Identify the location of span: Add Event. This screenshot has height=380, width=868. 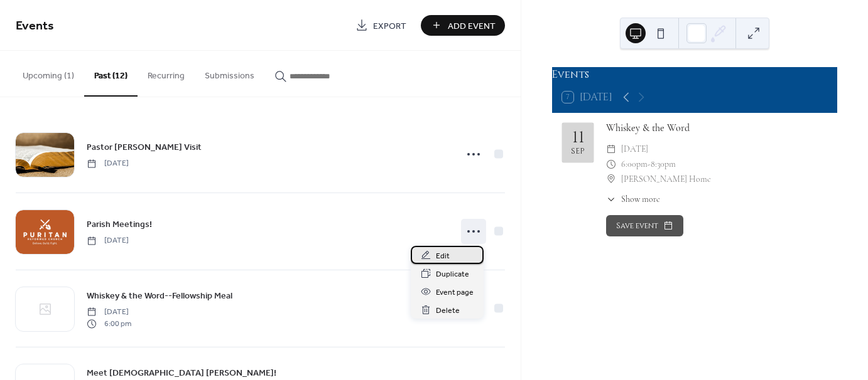
(472, 26).